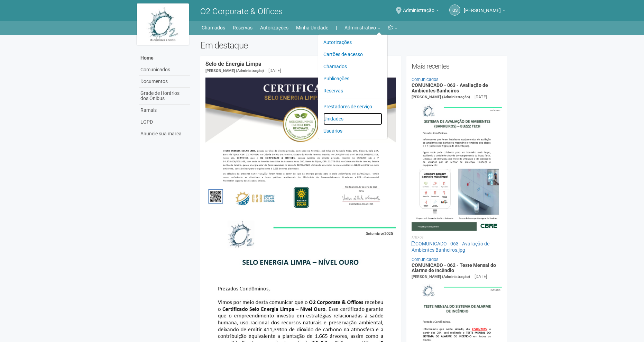  What do you see at coordinates (419, 7) in the screenshot?
I see `span: Administração` at bounding box center [419, 7].